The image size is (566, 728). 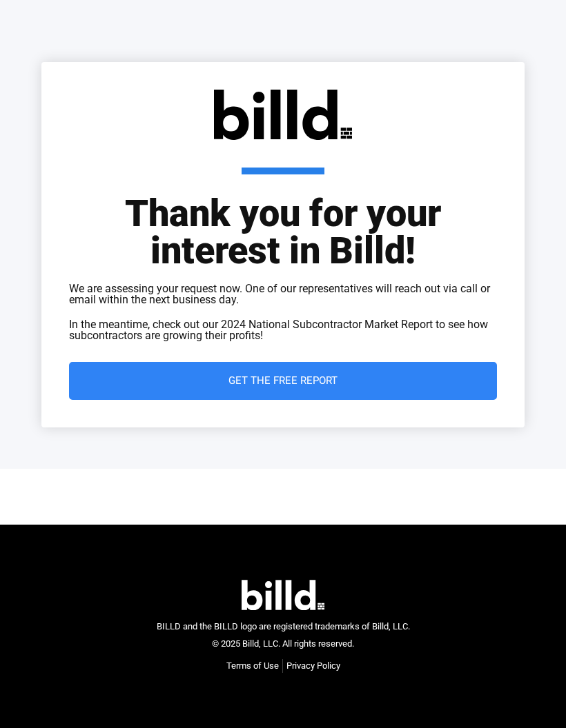 I want to click on span: BILLD and the BILLD logo are registered trademarks of Billd, LLC. © 2025 Billd, LLC. All rights r..., so click(x=283, y=635).